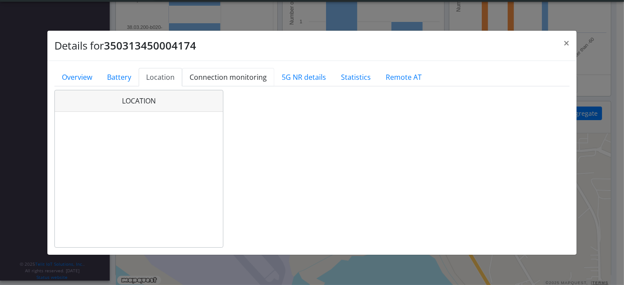  I want to click on a: Statistics, so click(356, 77).